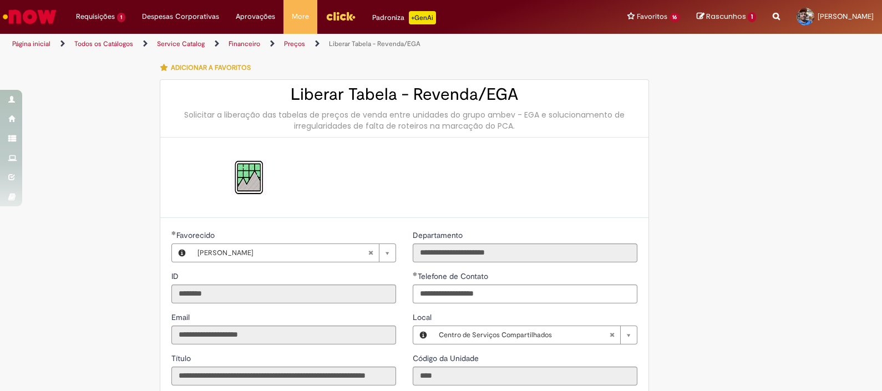 Image resolution: width=882 pixels, height=391 pixels. Describe the element at coordinates (423, 317) in the screenshot. I see `span: Local` at that location.